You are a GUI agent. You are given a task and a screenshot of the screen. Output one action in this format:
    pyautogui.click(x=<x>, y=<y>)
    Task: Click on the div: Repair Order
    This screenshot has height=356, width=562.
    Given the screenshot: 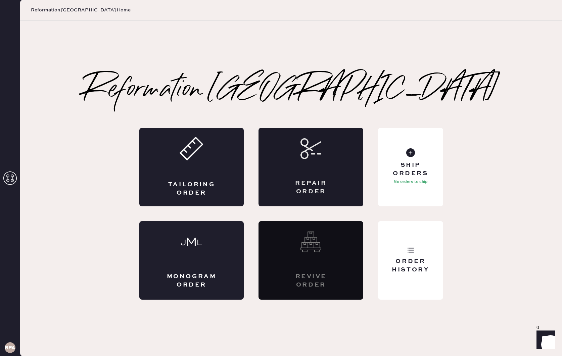 What is the action you would take?
    pyautogui.click(x=311, y=188)
    